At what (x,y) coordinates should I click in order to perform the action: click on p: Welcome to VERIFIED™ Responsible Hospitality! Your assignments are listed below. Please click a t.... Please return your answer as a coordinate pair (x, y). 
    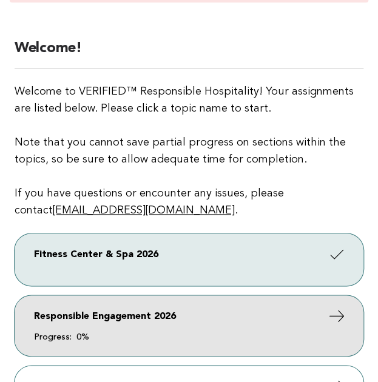
    Looking at the image, I should click on (189, 151).